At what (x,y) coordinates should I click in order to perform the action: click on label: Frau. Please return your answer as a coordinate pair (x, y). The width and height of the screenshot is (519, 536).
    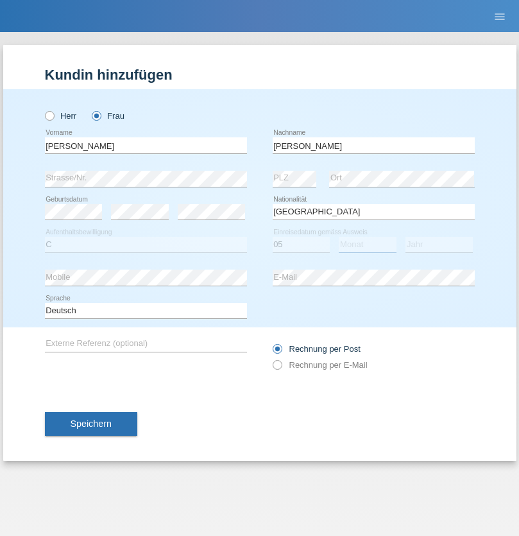
    Looking at the image, I should click on (108, 115).